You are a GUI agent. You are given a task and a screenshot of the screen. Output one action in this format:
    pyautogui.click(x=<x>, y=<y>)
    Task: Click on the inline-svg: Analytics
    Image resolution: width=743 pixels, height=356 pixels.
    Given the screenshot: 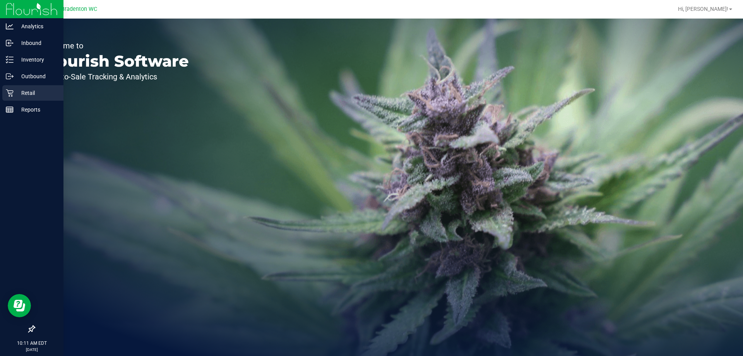 What is the action you would take?
    pyautogui.click(x=10, y=26)
    